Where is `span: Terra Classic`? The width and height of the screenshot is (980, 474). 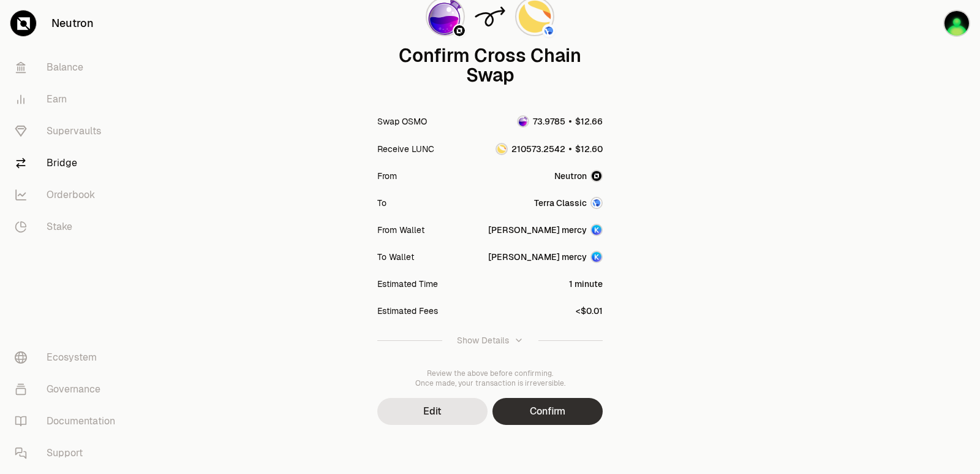
span: Terra Classic is located at coordinates (560, 203).